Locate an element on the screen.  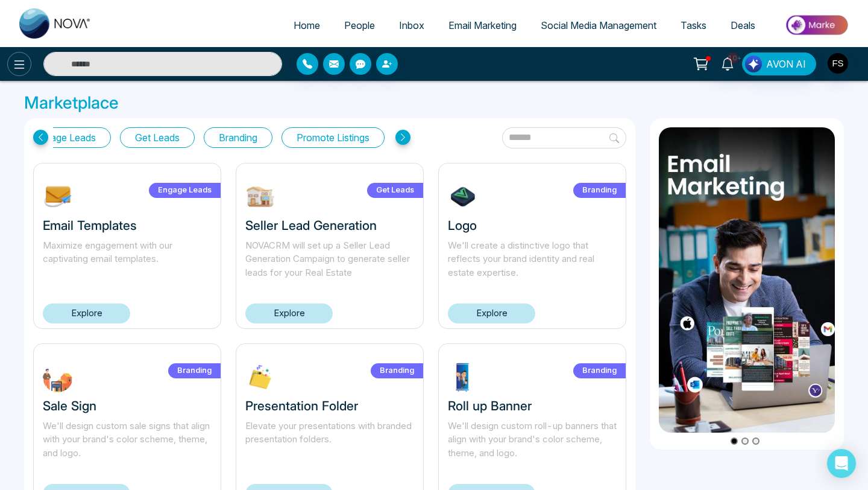
img: User Avatar is located at coordinates (838, 64).